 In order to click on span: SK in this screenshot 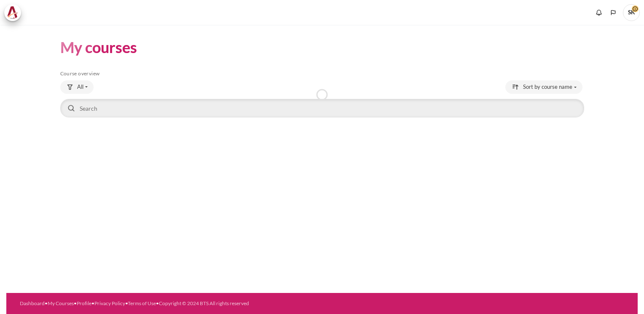, I will do `click(631, 13)`.